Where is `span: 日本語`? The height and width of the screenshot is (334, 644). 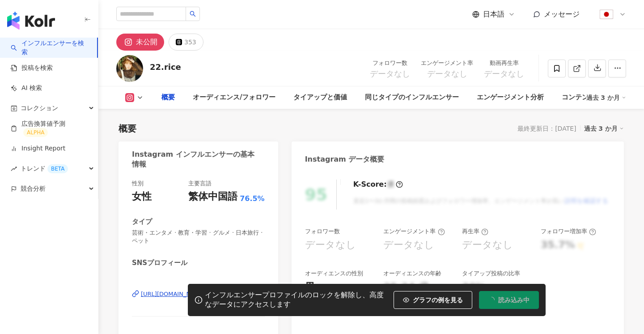 span: 日本語 is located at coordinates (494, 14).